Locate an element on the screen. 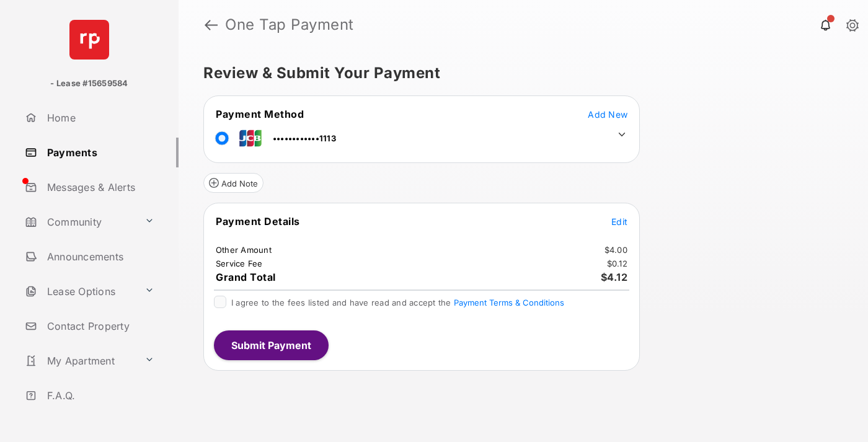  a: Announcements is located at coordinates (100, 257).